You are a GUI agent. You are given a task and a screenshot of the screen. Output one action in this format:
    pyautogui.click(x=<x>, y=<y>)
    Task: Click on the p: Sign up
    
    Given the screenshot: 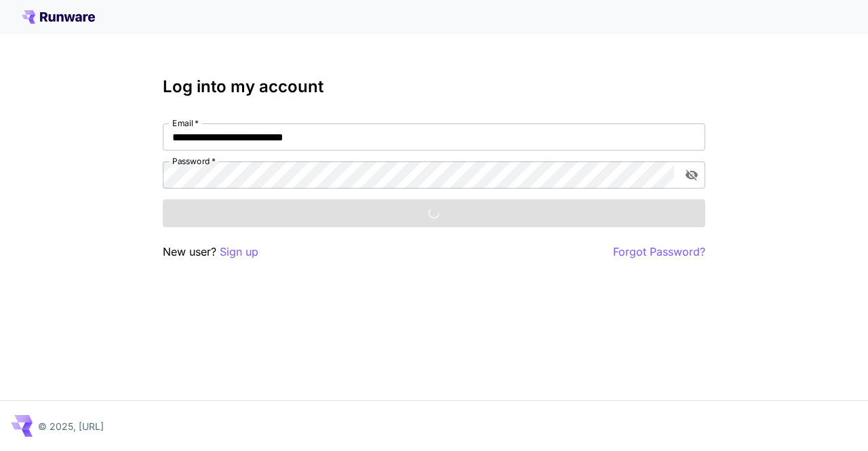 What is the action you would take?
    pyautogui.click(x=239, y=252)
    